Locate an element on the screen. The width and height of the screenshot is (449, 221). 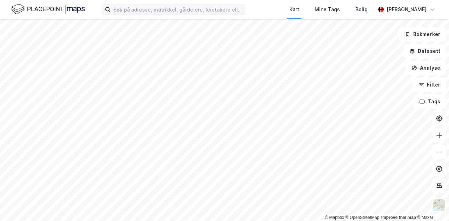
div: Bolig is located at coordinates (361, 9).